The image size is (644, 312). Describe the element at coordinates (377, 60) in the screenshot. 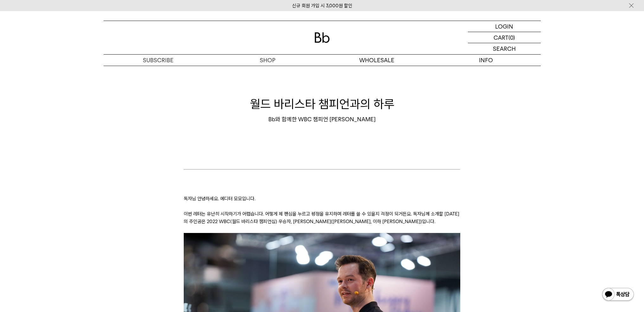

I see `p: WHOLESALE` at that location.